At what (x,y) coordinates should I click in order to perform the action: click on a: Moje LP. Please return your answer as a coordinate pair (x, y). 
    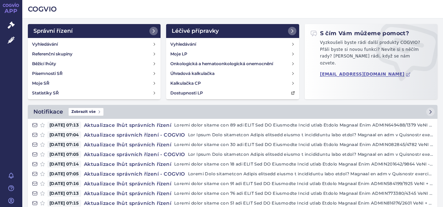
    Looking at the image, I should click on (232, 54).